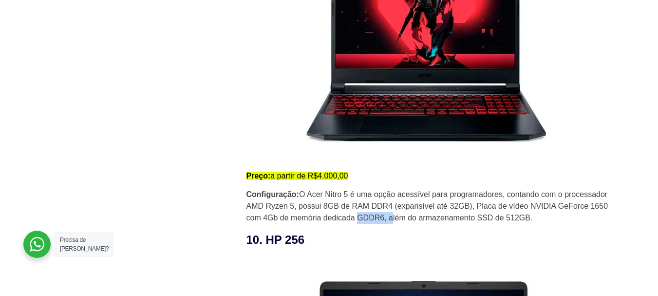  I want to click on strong: Configuração:, so click(273, 194).